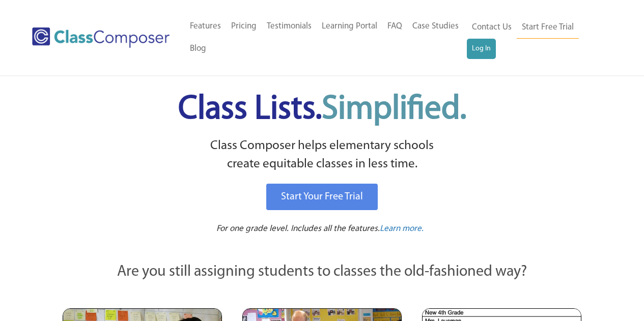  Describe the element at coordinates (243, 26) in the screenshot. I see `a: Pricing` at that location.